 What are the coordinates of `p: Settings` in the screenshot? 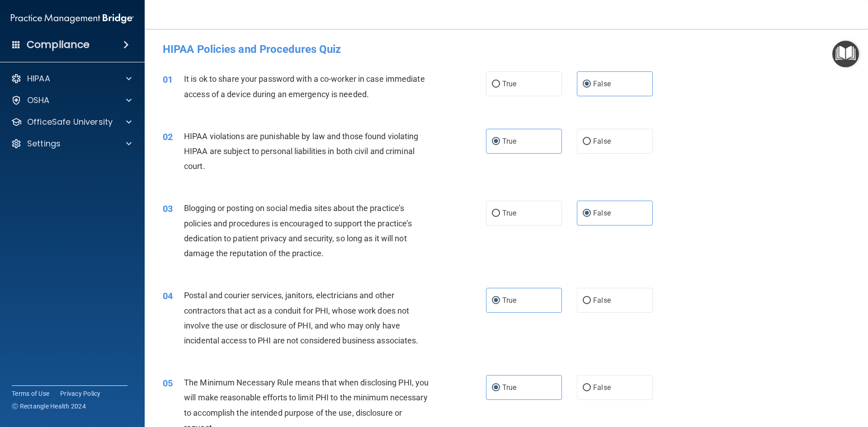 It's located at (44, 143).